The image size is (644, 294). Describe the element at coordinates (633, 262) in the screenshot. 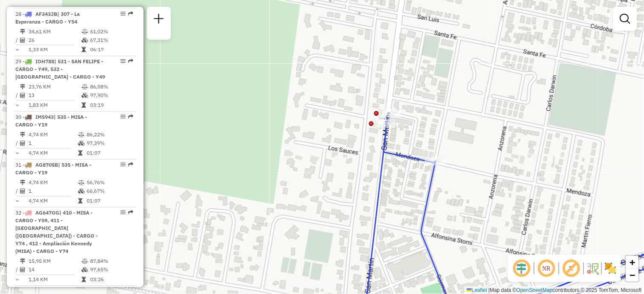

I see `a: Zoom in` at that location.